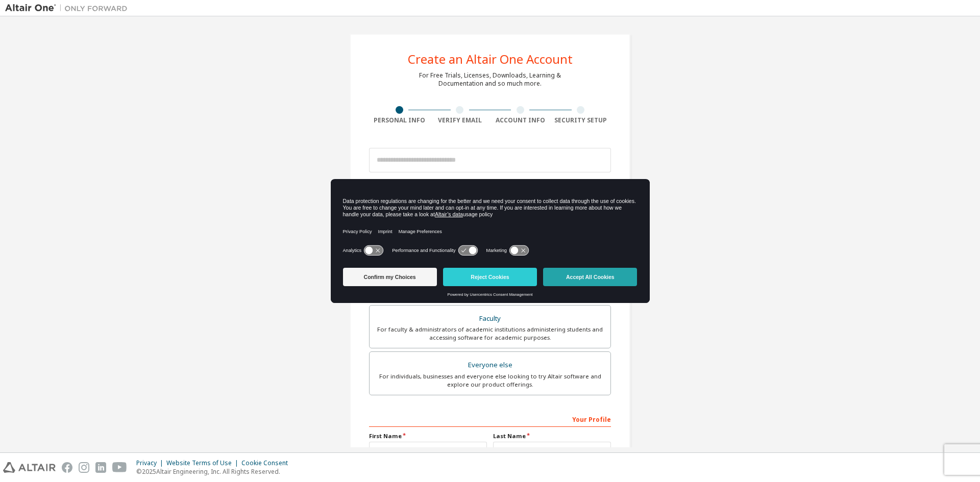 Image resolution: width=980 pixels, height=482 pixels. I want to click on div: For faculty & administrators of academic institutions administering students and accessing softwa..., so click(490, 334).